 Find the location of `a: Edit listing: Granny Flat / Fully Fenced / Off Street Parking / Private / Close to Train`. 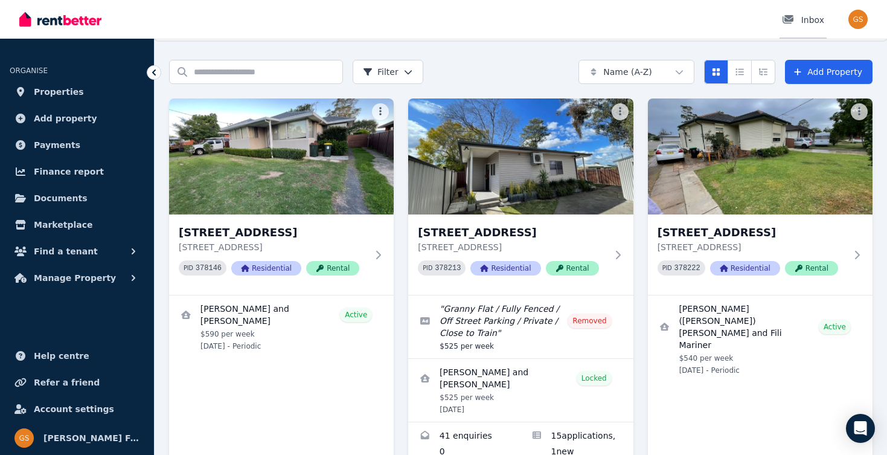

a: Edit listing: Granny Flat / Fully Fenced / Off Street Parking / Private / Close to Train is located at coordinates (521, 327).